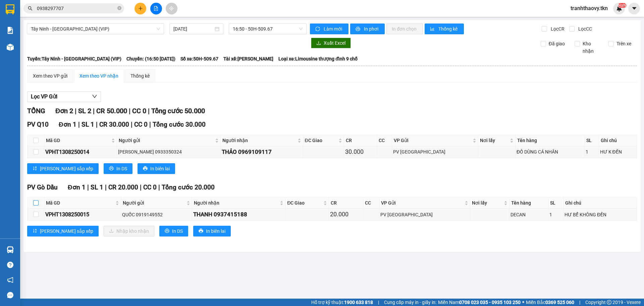 This screenshot has height=306, width=644. Describe the element at coordinates (36, 111) in the screenshot. I see `span: TỔNG` at that location.